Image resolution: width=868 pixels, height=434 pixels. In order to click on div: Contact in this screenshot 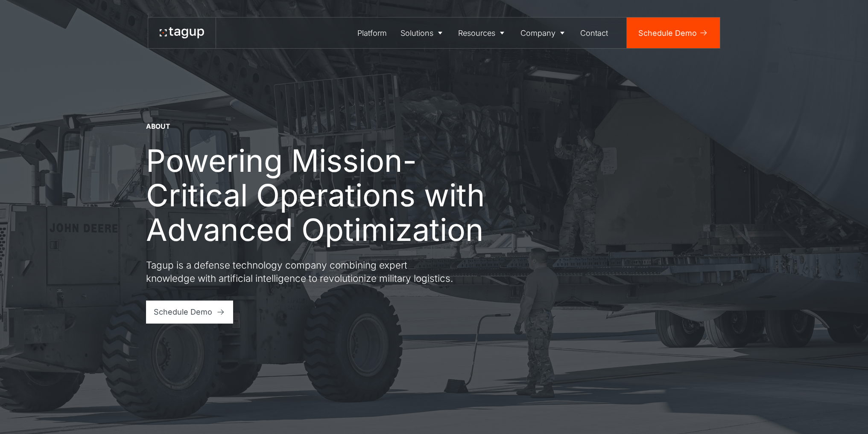, I will do `click(594, 33)`.